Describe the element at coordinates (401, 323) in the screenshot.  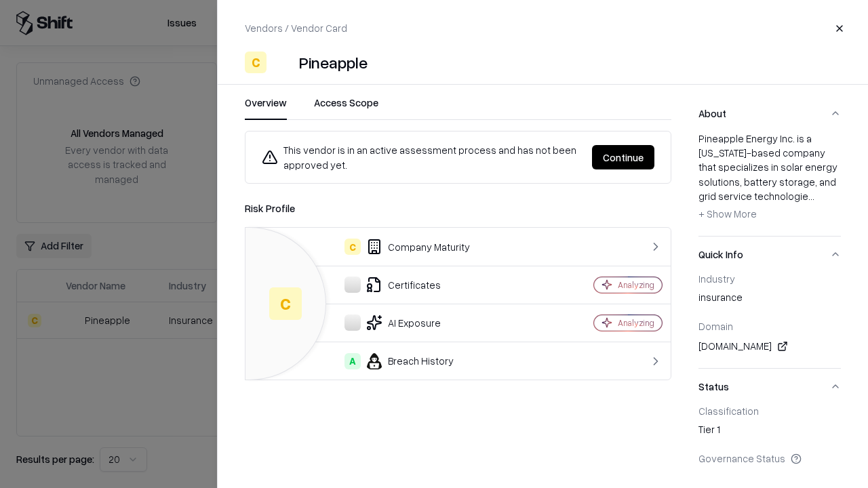
I see `div: AI Exposure` at that location.